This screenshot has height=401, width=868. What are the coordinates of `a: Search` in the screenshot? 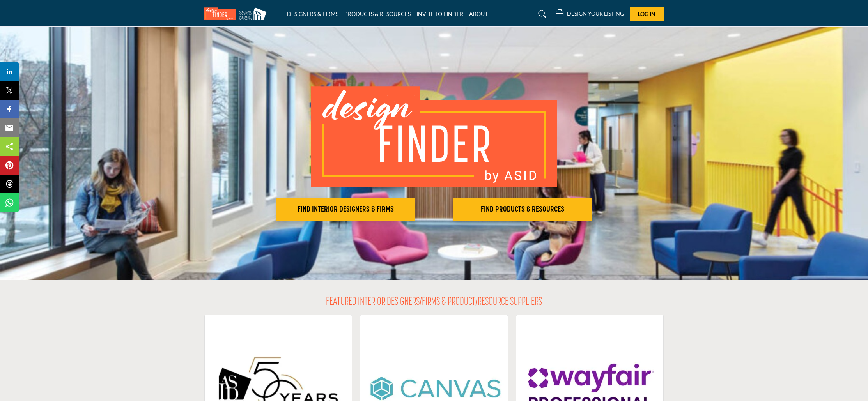 It's located at (541, 14).